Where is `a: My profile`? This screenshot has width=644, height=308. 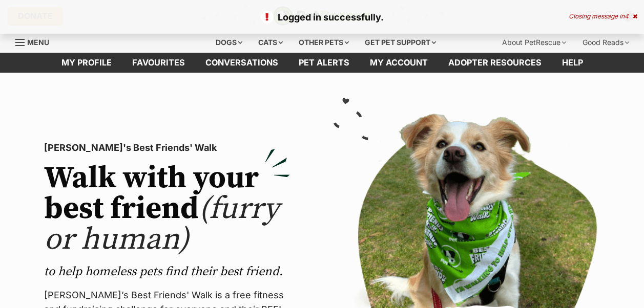
a: My profile is located at coordinates (87, 62).